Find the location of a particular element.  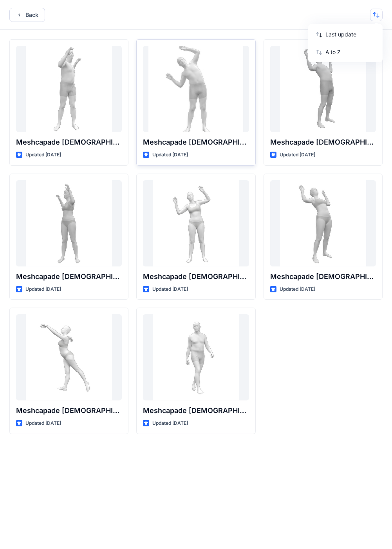

a: Meshcapade Male Bend Forward To Back Animation is located at coordinates (323, 89).